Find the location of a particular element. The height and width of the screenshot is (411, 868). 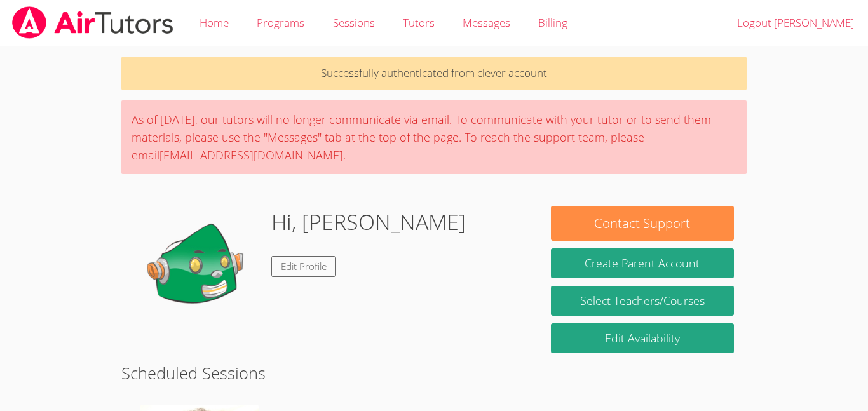

a: Select Teachers/Courses is located at coordinates (643, 300).